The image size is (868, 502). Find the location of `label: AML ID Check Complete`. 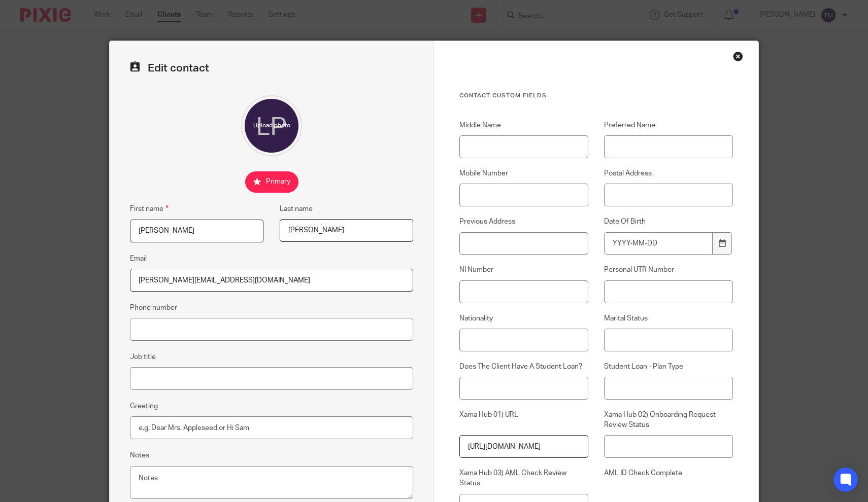

label: AML ID Check Complete is located at coordinates (668, 482).